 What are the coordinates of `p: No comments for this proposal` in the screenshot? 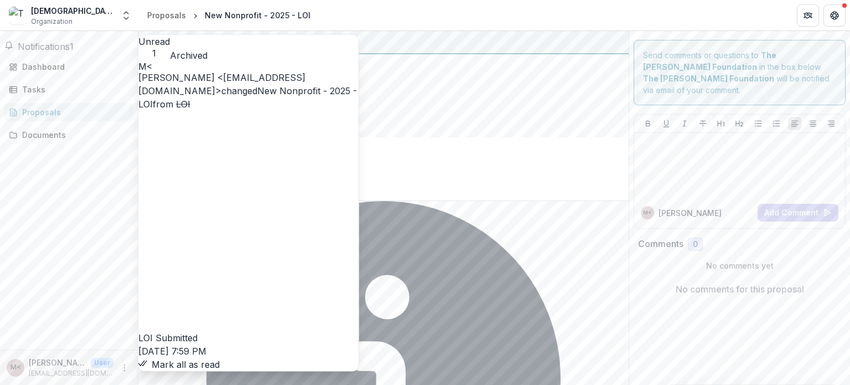 It's located at (740, 289).